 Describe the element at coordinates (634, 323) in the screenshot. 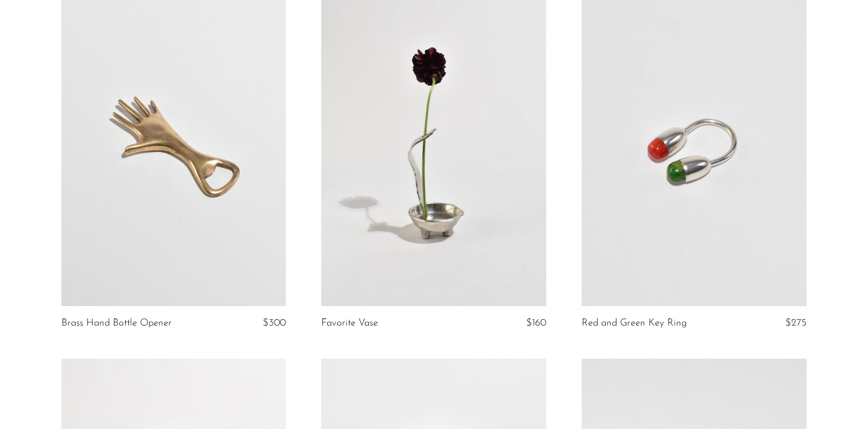

I see `a: Red and Green Key Ring` at that location.